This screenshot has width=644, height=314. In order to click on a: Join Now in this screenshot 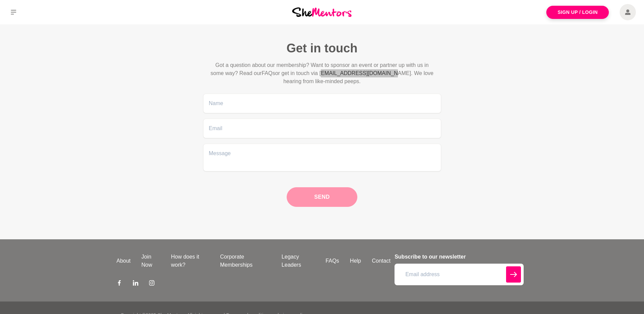, I will do `click(151, 261)`.